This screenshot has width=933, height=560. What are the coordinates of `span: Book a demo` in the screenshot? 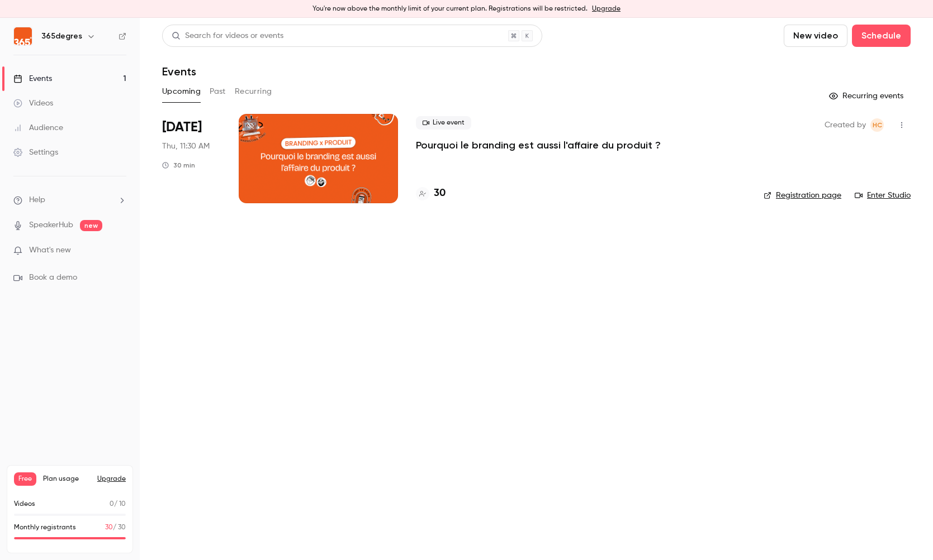 It's located at (53, 277).